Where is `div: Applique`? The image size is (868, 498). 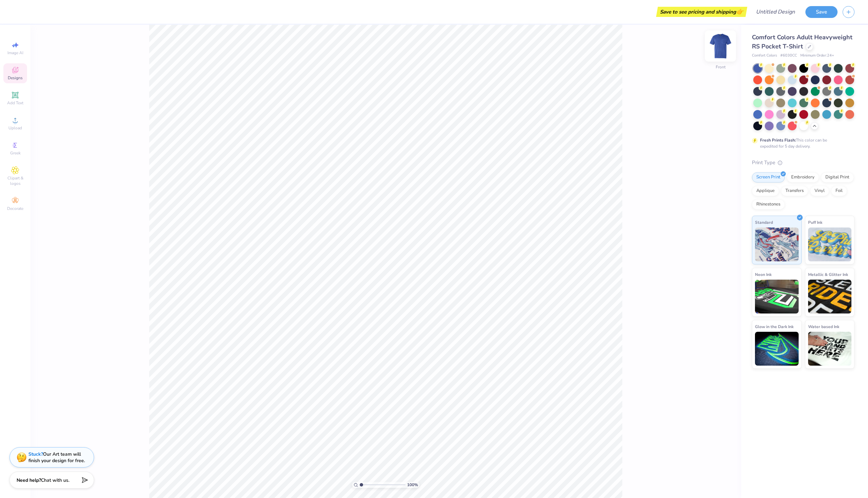
div: Applique is located at coordinates (766, 191).